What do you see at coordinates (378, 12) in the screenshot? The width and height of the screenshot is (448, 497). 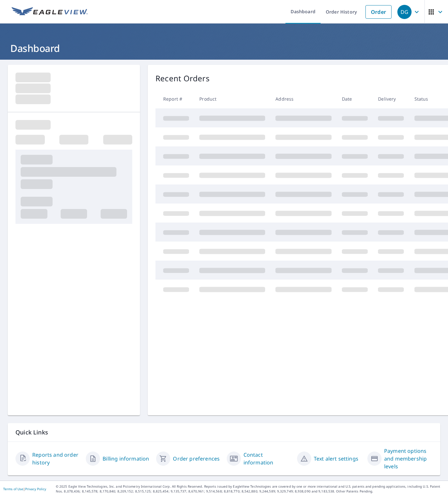 I see `a: Order` at bounding box center [378, 12].